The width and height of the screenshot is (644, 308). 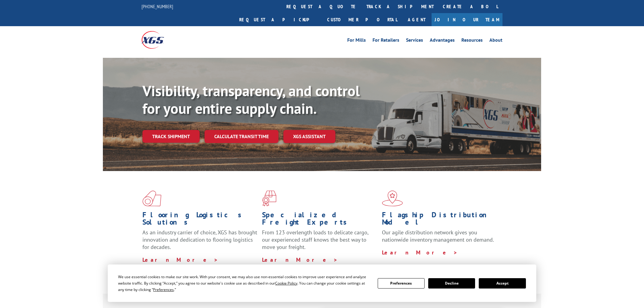 I want to click on a: Track shipment, so click(x=171, y=137).